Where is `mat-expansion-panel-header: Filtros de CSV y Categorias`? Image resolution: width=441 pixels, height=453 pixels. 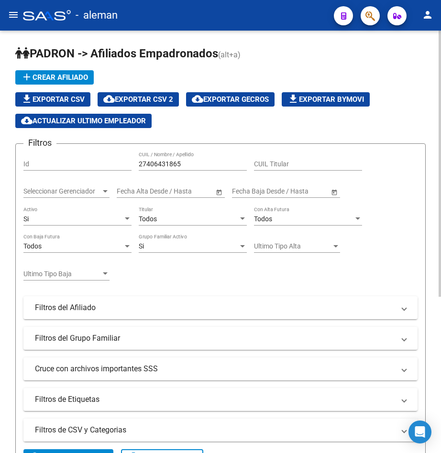
mat-expansion-panel-header: Filtros de CSV y Categorias is located at coordinates (220, 430).